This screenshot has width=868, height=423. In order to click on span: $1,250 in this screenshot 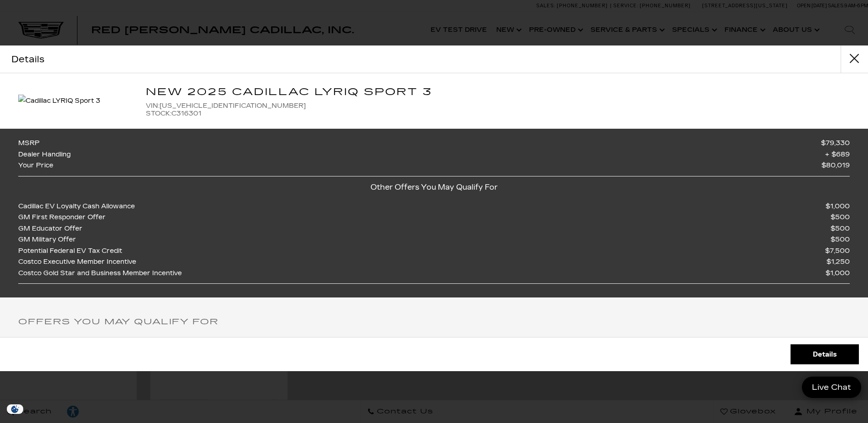, I will do `click(838, 262)`.